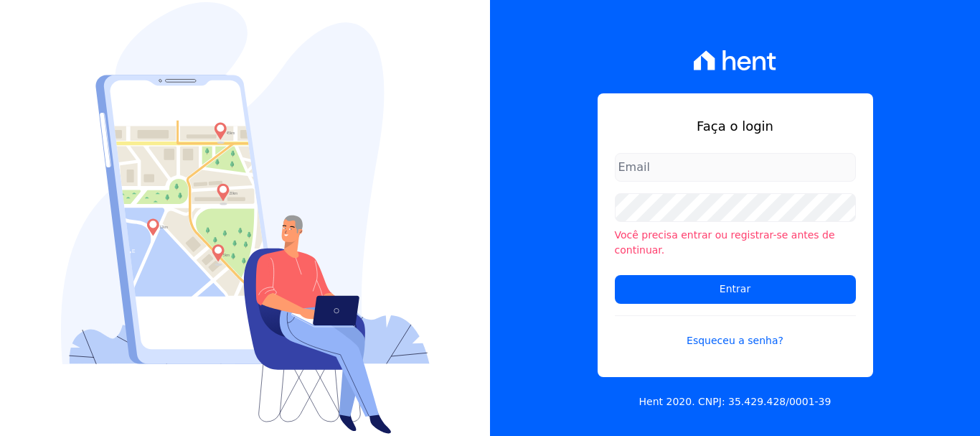  What do you see at coordinates (736, 126) in the screenshot?
I see `h1: Faça o login` at bounding box center [736, 126].